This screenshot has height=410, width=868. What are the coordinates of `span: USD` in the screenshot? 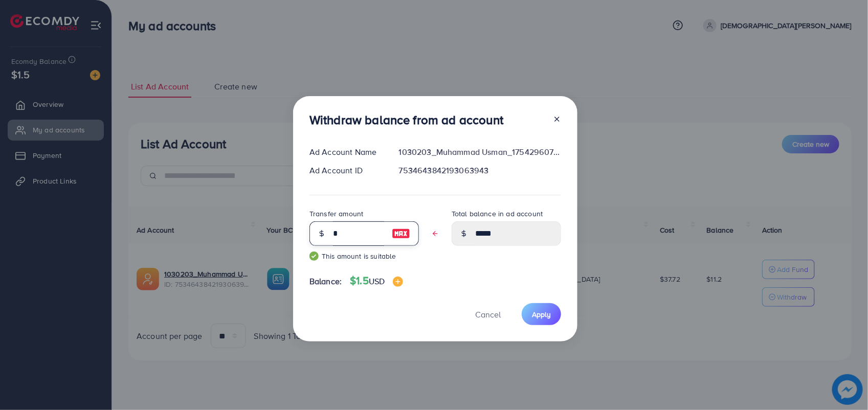 It's located at (376, 281).